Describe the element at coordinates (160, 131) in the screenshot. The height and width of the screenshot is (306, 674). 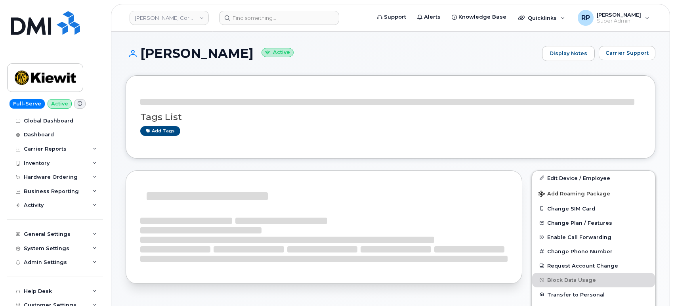
I see `a: Add tags` at that location.